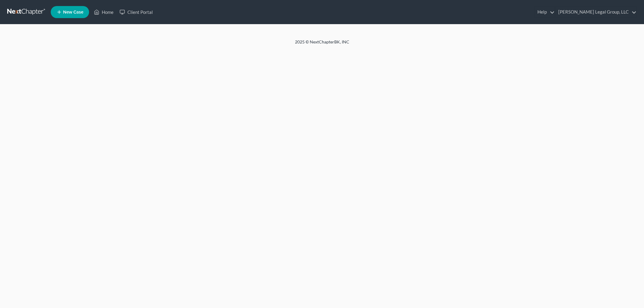  What do you see at coordinates (70, 12) in the screenshot?
I see `new-legal-case-button: New Case` at bounding box center [70, 12].